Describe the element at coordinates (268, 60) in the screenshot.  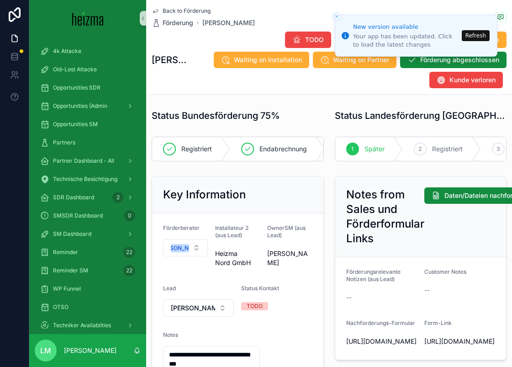
I see `span: Waiting on Installation` at that location.